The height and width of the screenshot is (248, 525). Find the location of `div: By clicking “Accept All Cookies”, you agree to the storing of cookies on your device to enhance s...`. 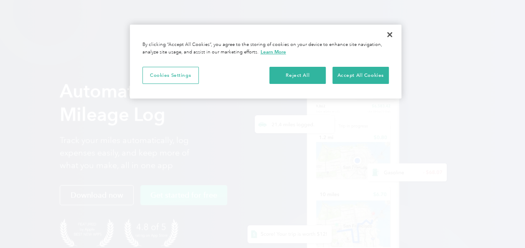

div: By clicking “Accept All Cookies”, you agree to the storing of cookies on your device to enhance s... is located at coordinates (266, 48).